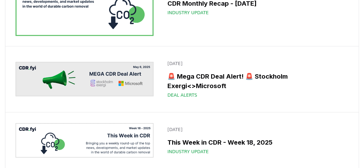  Describe the element at coordinates (182, 95) in the screenshot. I see `span: Deal Alerts` at that location.